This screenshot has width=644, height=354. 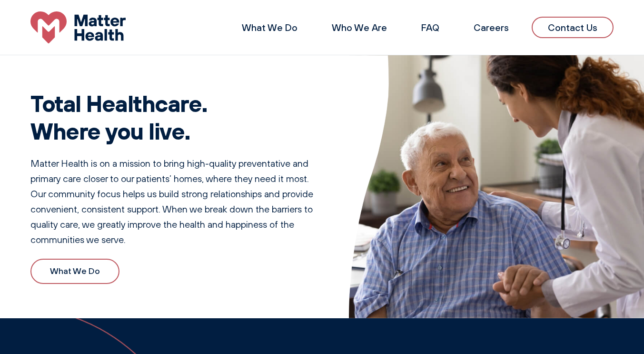 What do you see at coordinates (431, 27) in the screenshot?
I see `a: FAQ` at bounding box center [431, 27].